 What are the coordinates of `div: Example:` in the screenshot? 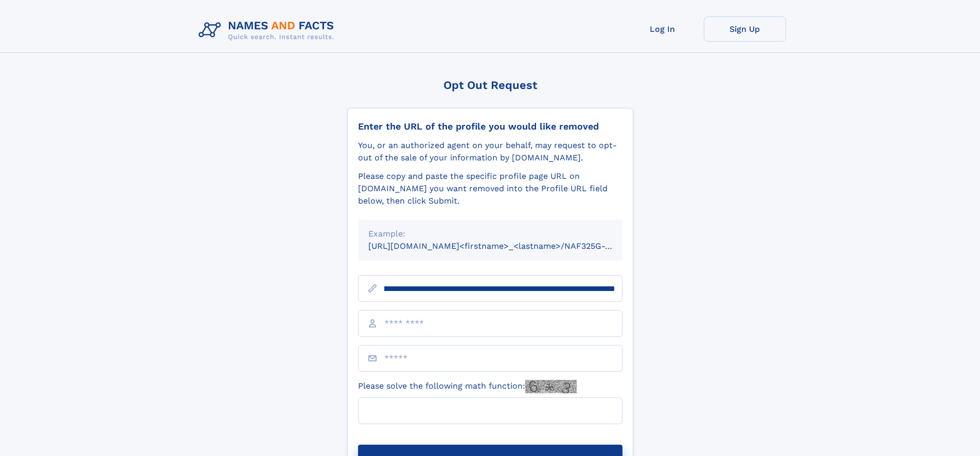 It's located at (490, 234).